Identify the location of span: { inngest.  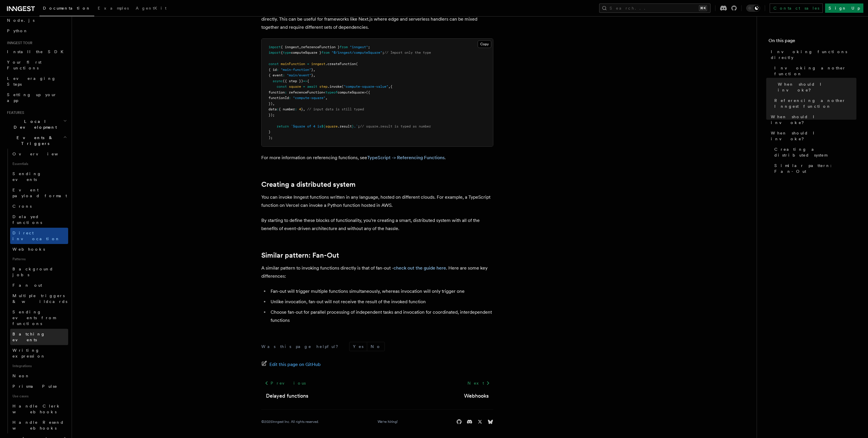
(290, 47).